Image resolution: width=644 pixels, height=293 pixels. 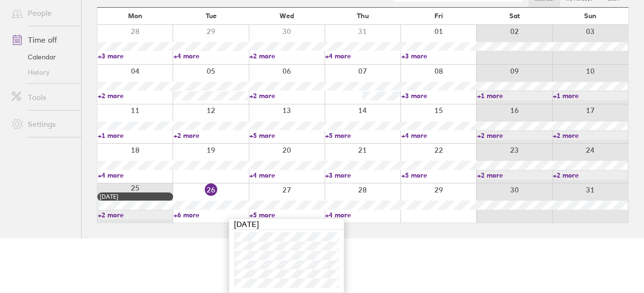 What do you see at coordinates (439, 16) in the screenshot?
I see `span: Fri` at bounding box center [439, 16].